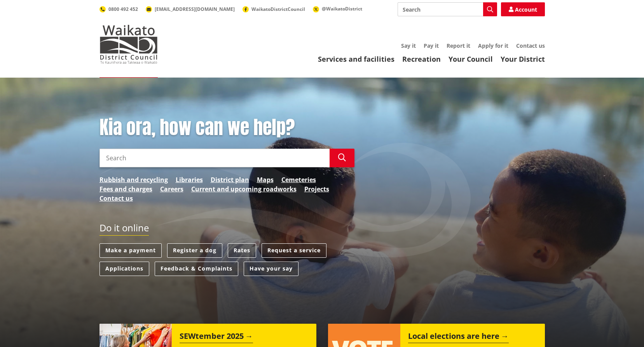  I want to click on span: WaikatoDistrictCouncil, so click(278, 9).